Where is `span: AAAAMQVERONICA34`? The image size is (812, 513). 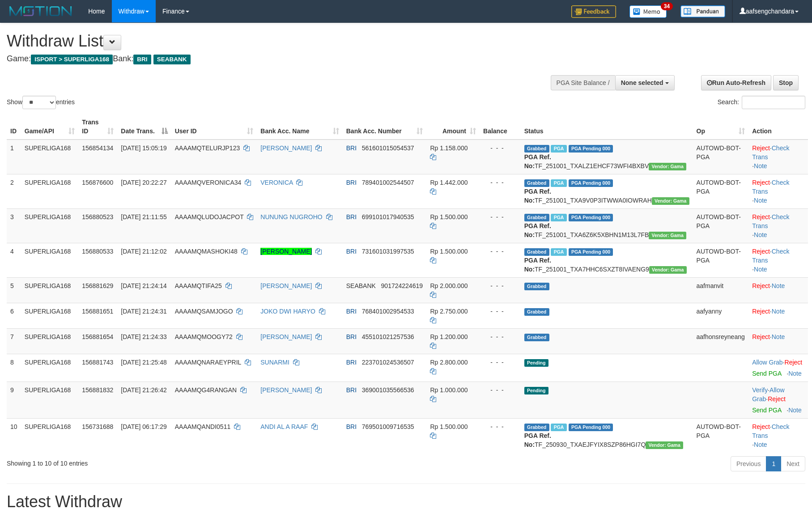 span: AAAAMQVERONICA34 is located at coordinates (208, 183).